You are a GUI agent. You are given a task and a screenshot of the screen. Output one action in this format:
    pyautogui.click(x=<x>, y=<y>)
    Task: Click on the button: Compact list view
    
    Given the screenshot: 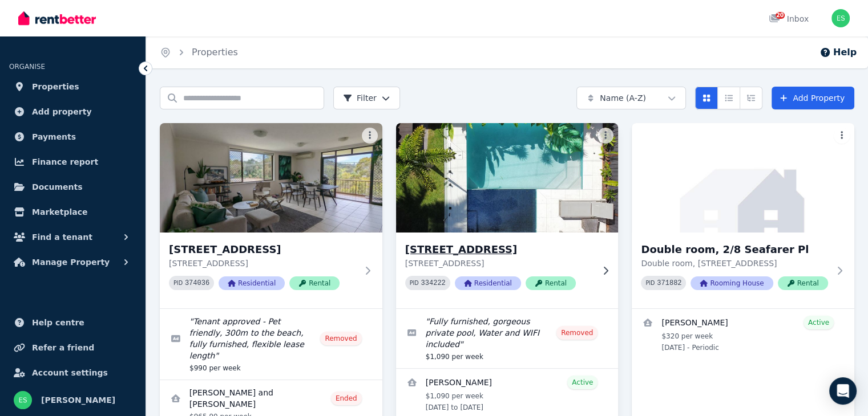 What is the action you would take?
    pyautogui.click(x=729, y=98)
    